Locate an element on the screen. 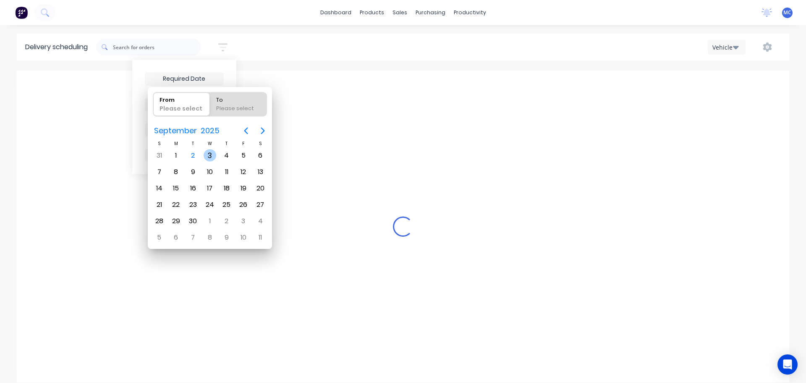 The width and height of the screenshot is (806, 383). div: Tuesday, September 16, 2025 is located at coordinates (193, 188).